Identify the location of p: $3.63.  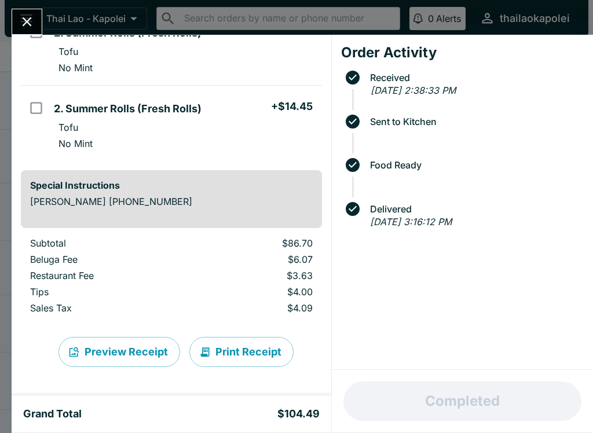
(256, 275).